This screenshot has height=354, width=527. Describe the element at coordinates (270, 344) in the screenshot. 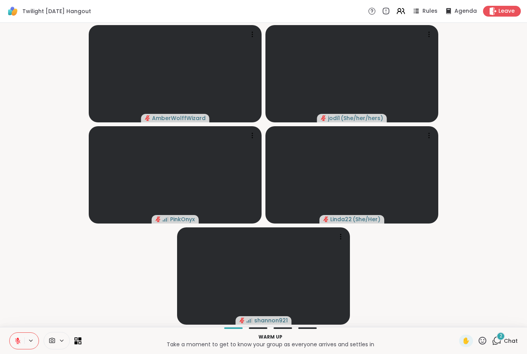

I see `p: Take a moment to get to know your group as everyone arrives and settles in` at that location.